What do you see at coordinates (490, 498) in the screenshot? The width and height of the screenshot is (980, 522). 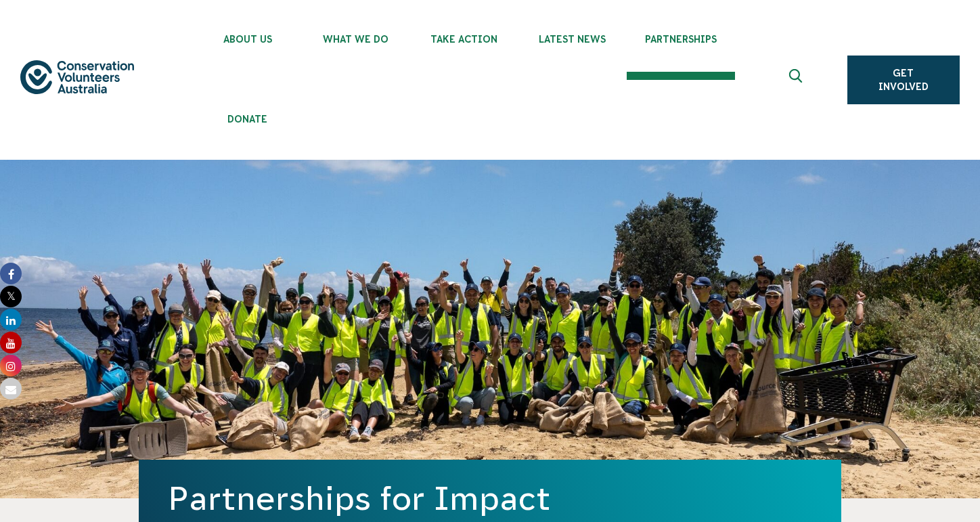 I see `h1: Partnerships for Impact` at bounding box center [490, 498].